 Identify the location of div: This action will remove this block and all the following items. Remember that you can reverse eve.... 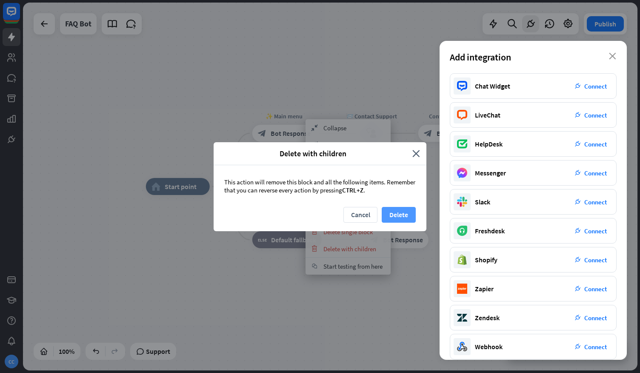
(320, 186).